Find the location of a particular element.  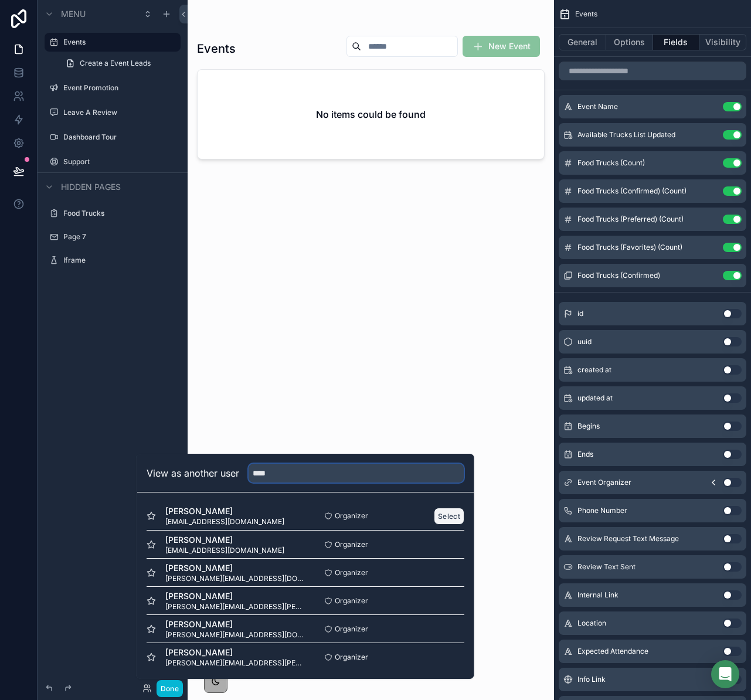

a: Support is located at coordinates (121, 162).